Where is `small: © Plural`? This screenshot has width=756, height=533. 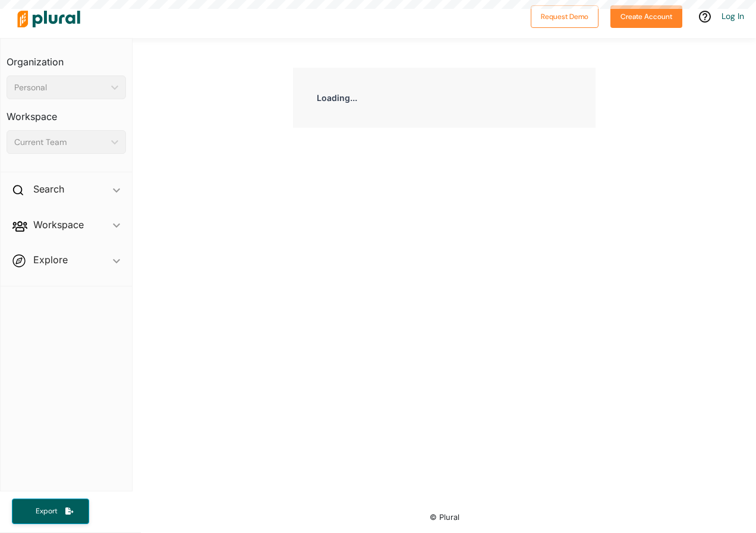 small: © Plural is located at coordinates (444, 516).